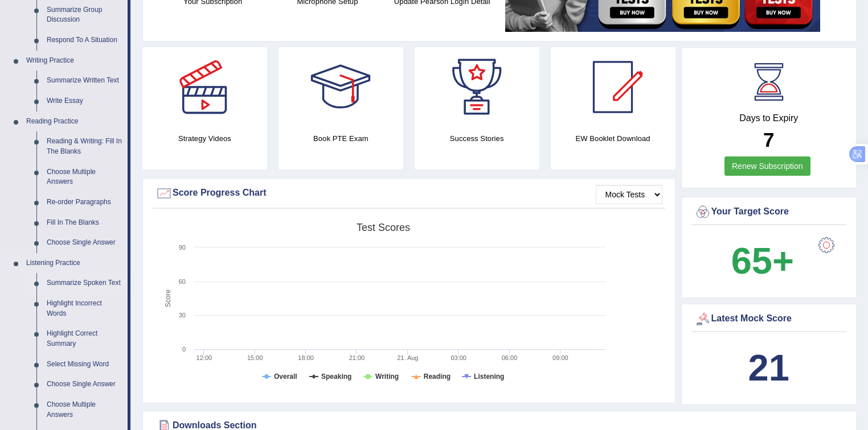  I want to click on div: Score Progress Chart, so click(409, 193).